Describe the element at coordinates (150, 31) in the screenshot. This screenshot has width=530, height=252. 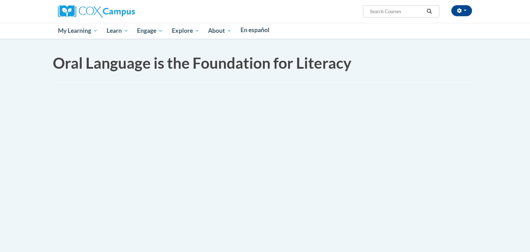
I see `span: Engage` at that location.